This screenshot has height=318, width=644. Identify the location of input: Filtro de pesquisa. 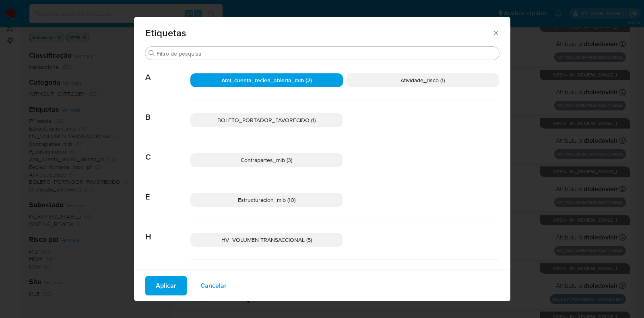
(326, 54).